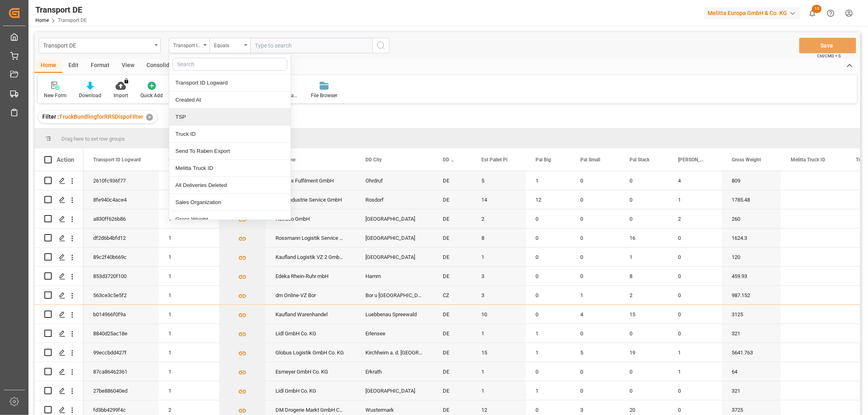  I want to click on div: 89c2f40b669c, so click(121, 257).